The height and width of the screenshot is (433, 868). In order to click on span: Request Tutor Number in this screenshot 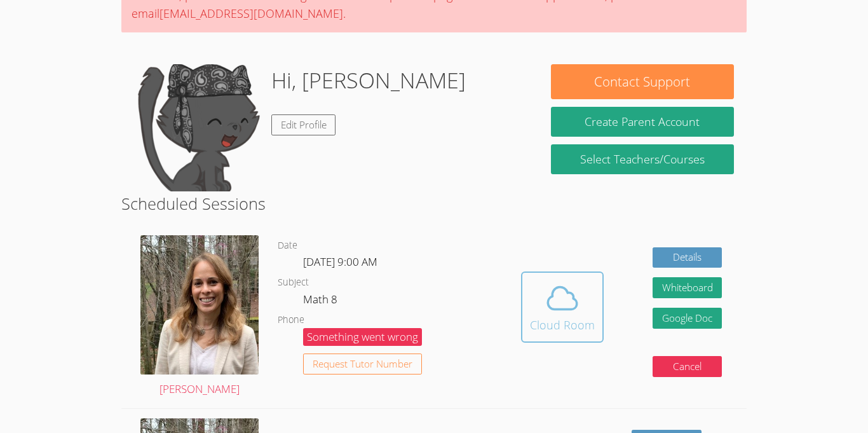, I will do `click(362, 364)`.